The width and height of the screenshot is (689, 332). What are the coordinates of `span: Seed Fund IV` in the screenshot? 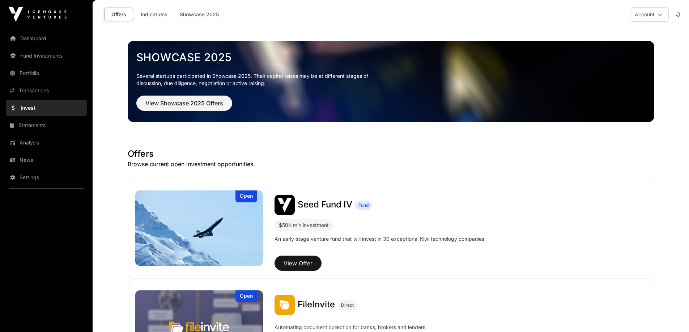 It's located at (325, 204).